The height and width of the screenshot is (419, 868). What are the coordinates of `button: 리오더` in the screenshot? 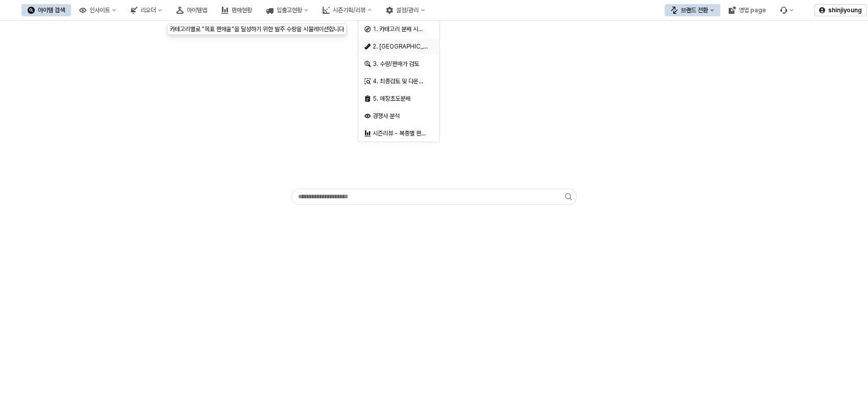 It's located at (146, 10).